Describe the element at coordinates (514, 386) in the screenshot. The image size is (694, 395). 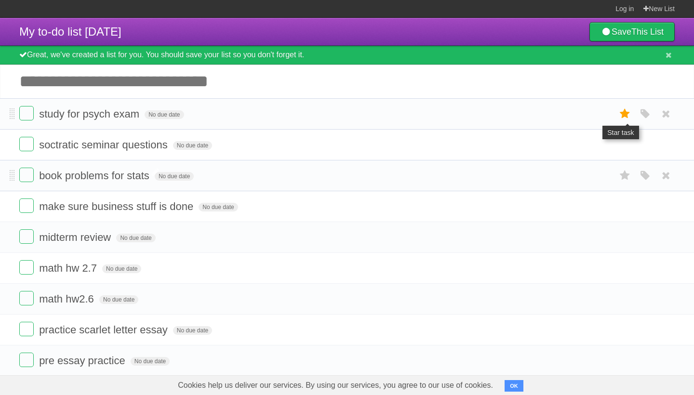
I see `button: OK` at that location.